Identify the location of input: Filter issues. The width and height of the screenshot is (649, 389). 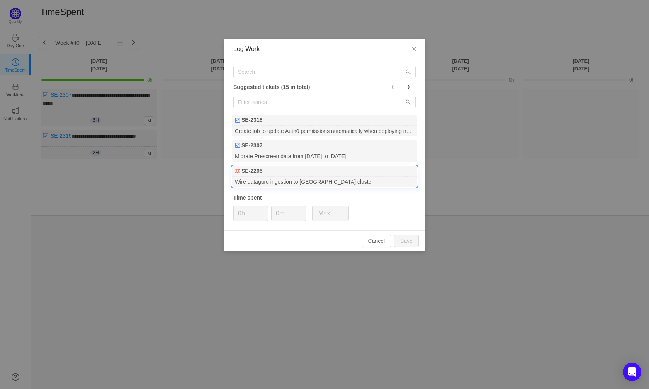
(325, 102).